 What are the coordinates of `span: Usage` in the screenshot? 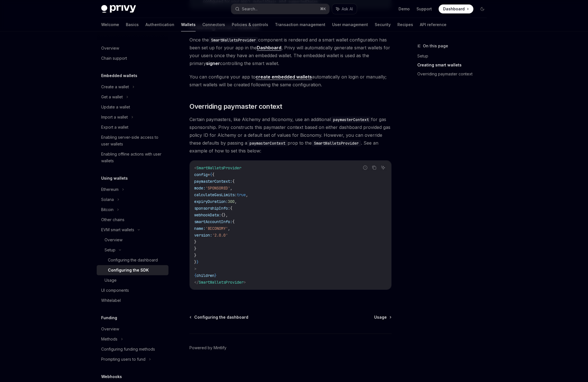 It's located at (380, 318).